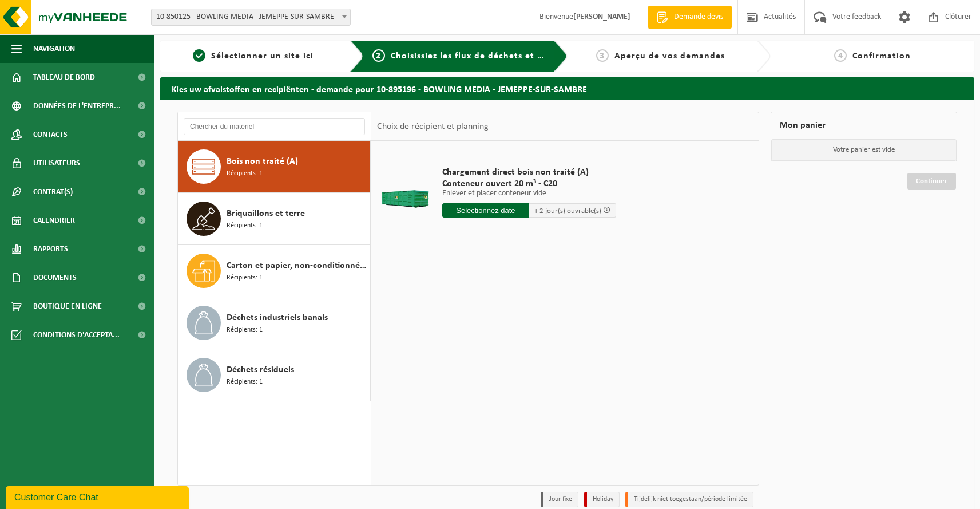  What do you see at coordinates (379, 56) in the screenshot?
I see `span: 2` at bounding box center [379, 56].